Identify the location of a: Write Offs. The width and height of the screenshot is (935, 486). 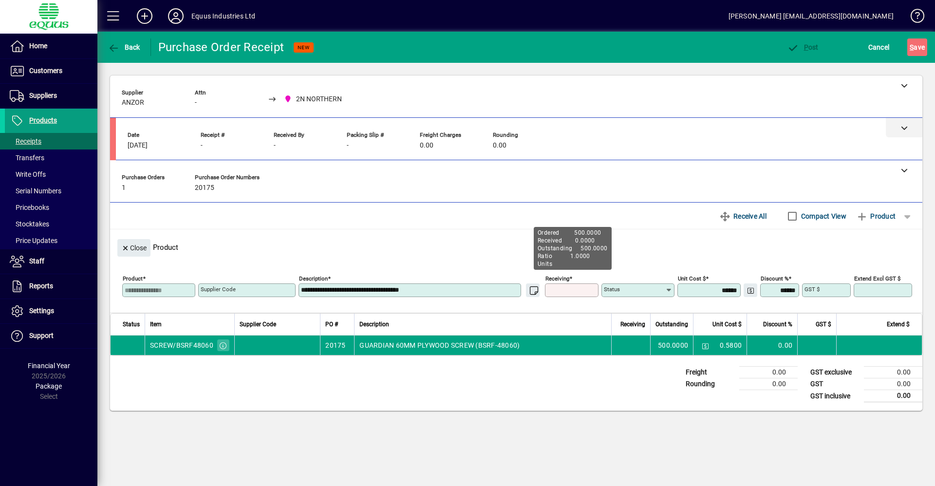
(51, 174).